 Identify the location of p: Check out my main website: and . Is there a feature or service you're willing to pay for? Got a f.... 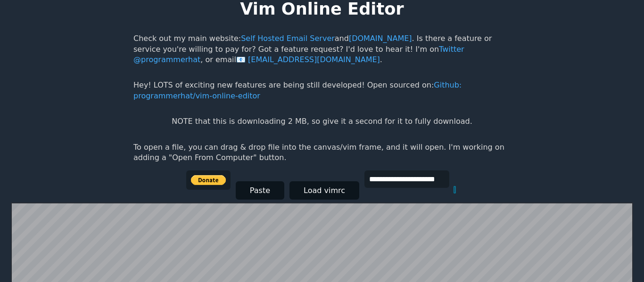
(322, 49).